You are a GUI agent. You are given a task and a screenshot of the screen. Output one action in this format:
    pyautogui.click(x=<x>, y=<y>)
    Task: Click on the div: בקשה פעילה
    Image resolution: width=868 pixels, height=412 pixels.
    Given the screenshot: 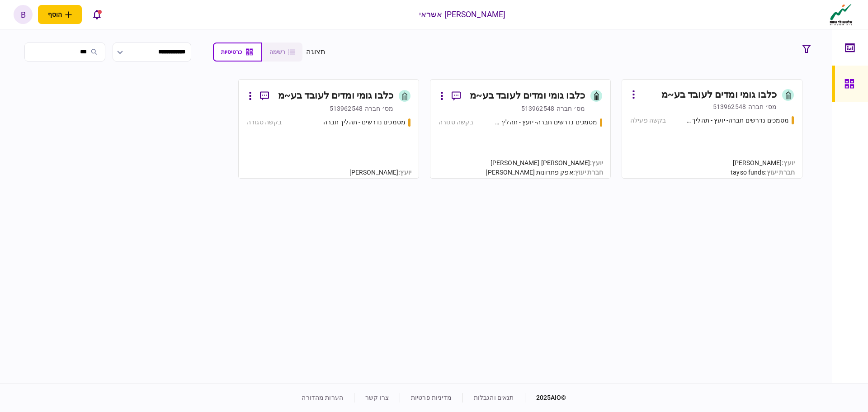 What is the action you would take?
    pyautogui.click(x=648, y=121)
    